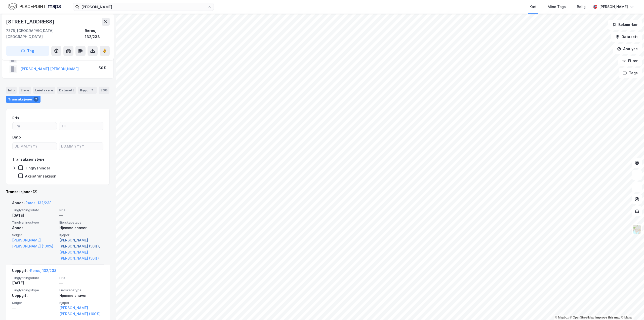 This screenshot has width=644, height=320. What do you see at coordinates (34, 6) in the screenshot?
I see `img: logo.f888ab2527a4732fd821a326f86c7f29.svg` at bounding box center [34, 6].